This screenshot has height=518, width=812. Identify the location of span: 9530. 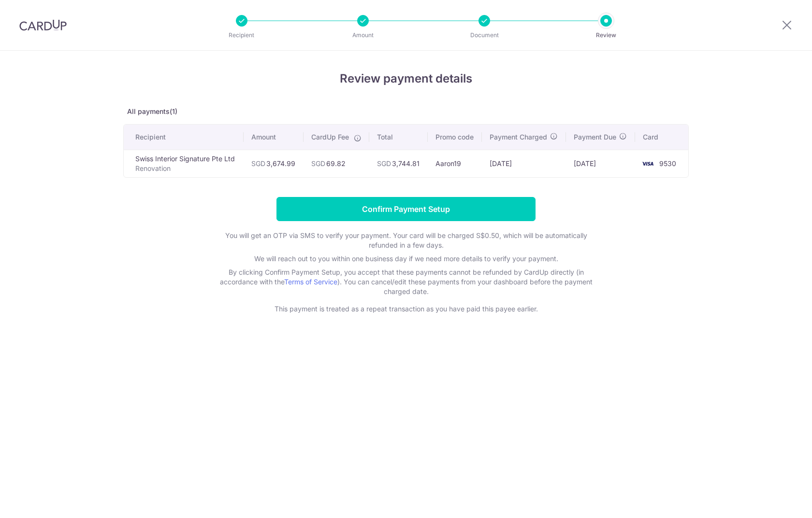
(667, 163).